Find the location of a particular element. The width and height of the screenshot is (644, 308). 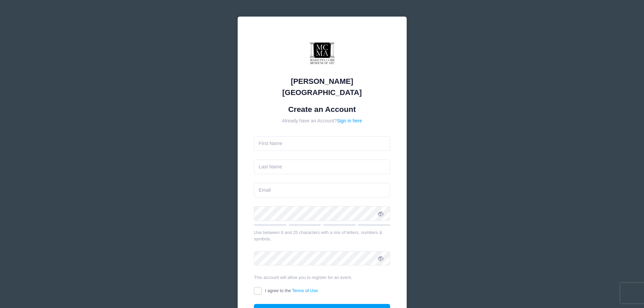

input: Email is located at coordinates (322, 190).